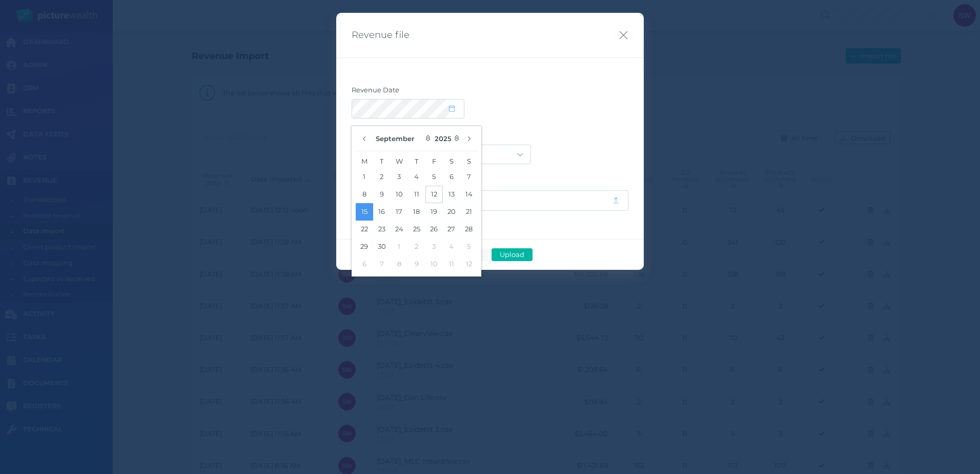 The image size is (980, 474). I want to click on button: 24, so click(399, 229).